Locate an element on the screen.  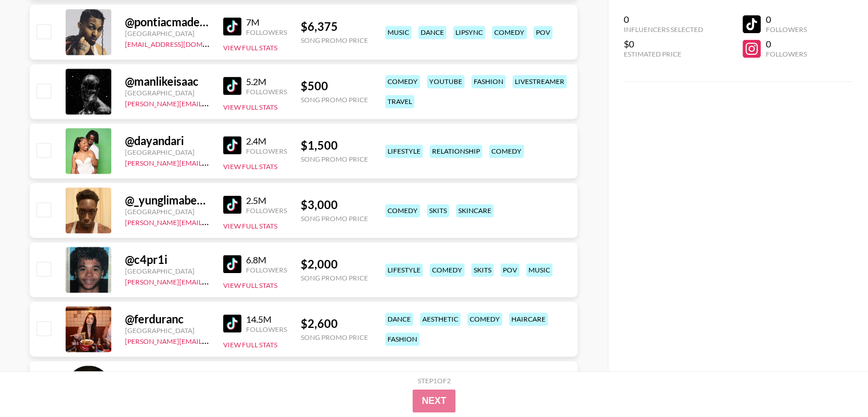
div: livestreamer is located at coordinates (540, 81).